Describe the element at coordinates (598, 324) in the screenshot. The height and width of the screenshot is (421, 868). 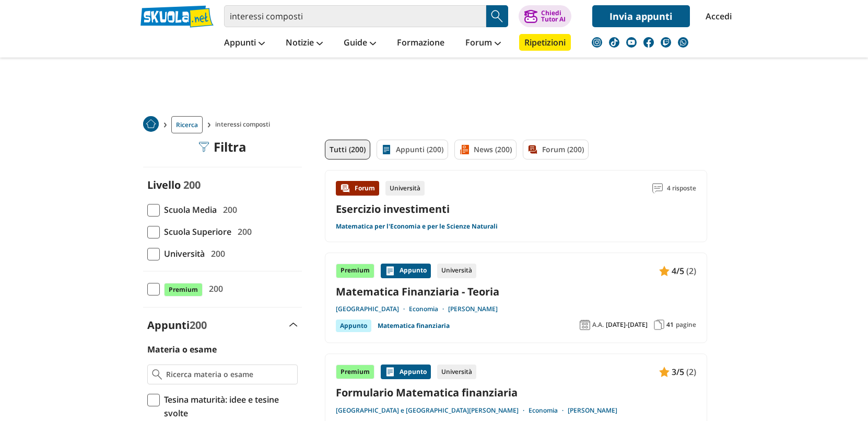
I see `span: A.A.` at that location.